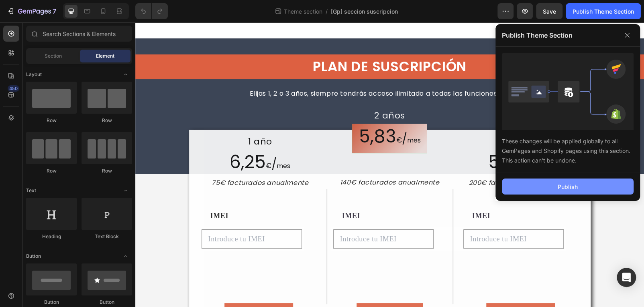 The width and height of the screenshot is (644, 307). I want to click on button: 7, so click(31, 11).